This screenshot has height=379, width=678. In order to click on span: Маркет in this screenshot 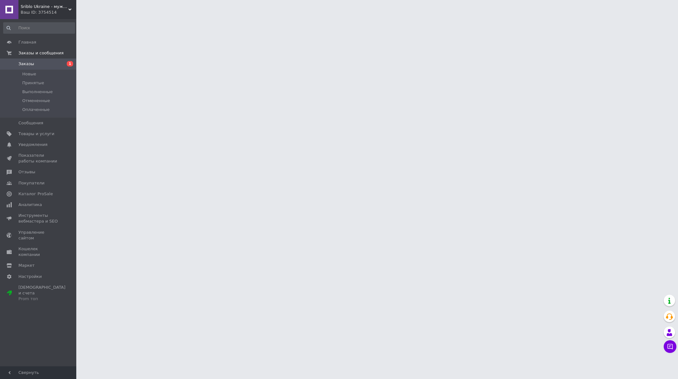, I will do `click(26, 265)`.